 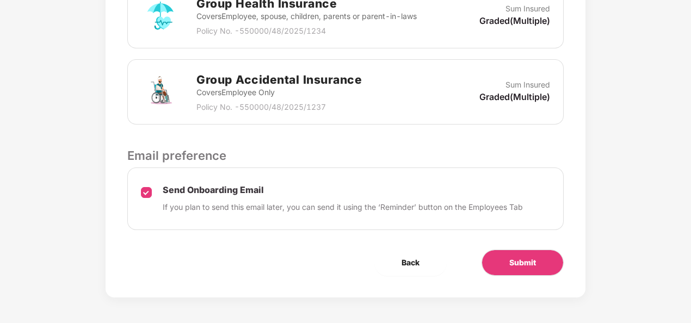 What do you see at coordinates (522, 263) in the screenshot?
I see `span: Submit` at bounding box center [522, 263].